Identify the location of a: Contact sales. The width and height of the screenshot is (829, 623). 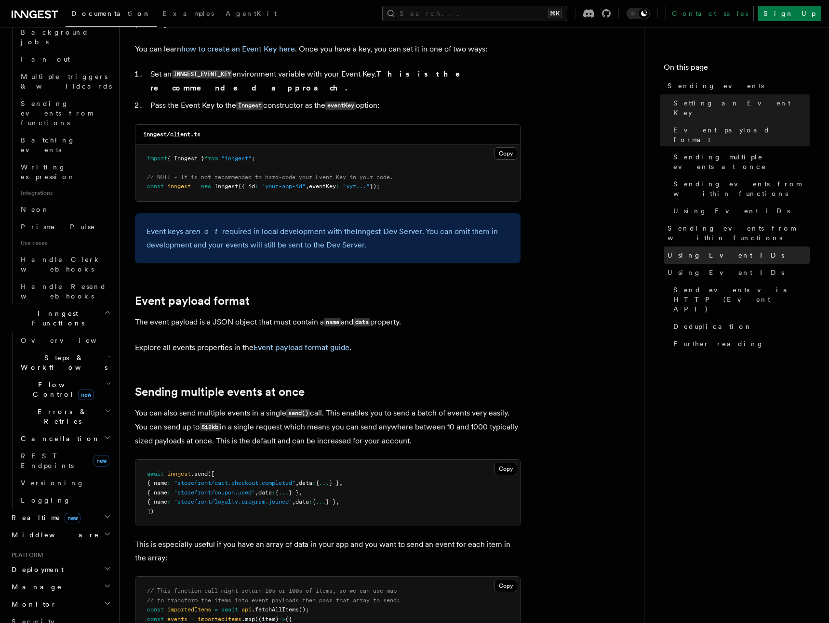
(709, 13).